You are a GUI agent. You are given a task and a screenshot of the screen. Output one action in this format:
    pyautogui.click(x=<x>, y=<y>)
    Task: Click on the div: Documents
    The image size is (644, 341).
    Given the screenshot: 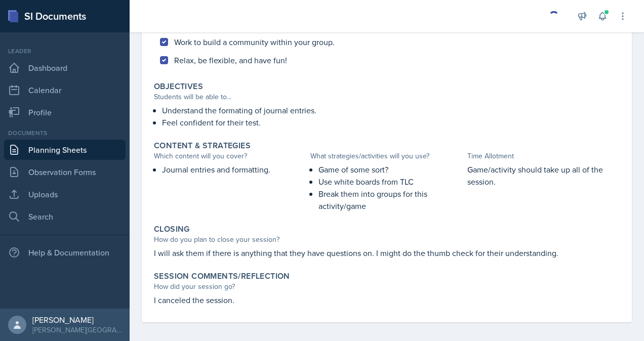 What is the action you would take?
    pyautogui.click(x=65, y=133)
    